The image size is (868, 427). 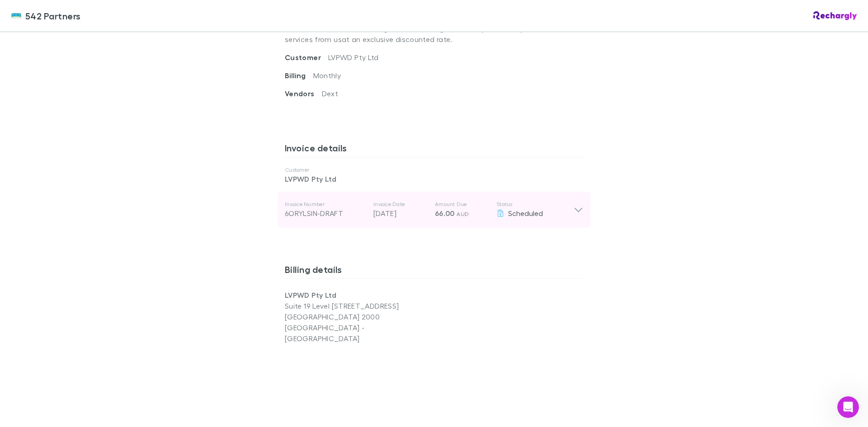 What do you see at coordinates (303, 94) in the screenshot?
I see `span: Vendors` at bounding box center [303, 94].